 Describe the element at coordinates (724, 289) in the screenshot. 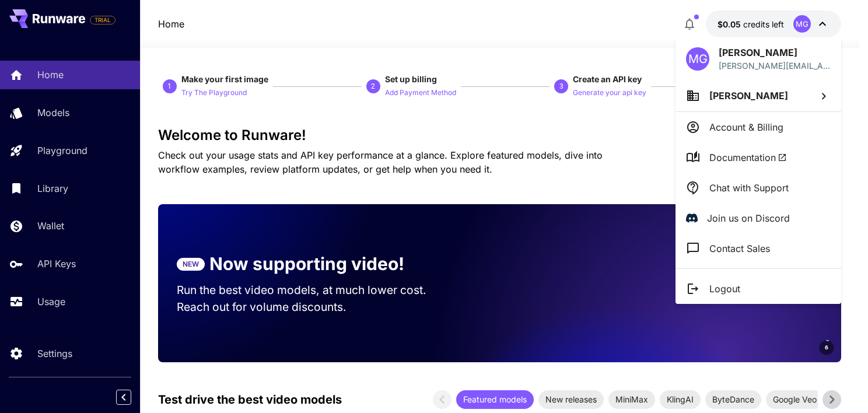

I see `p: Logout` at that location.